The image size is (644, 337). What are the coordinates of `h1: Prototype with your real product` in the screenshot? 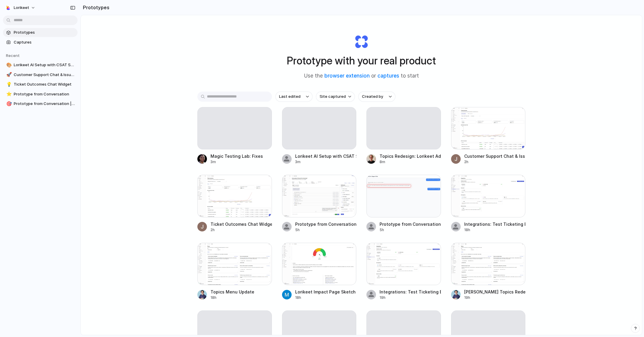 It's located at (361, 60).